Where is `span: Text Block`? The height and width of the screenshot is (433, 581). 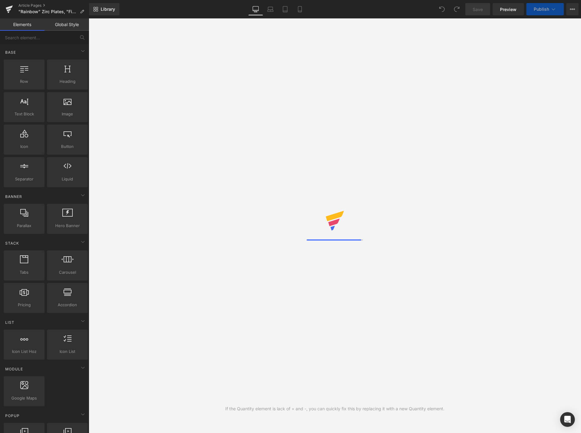
span: Text Block is located at coordinates (24, 114).